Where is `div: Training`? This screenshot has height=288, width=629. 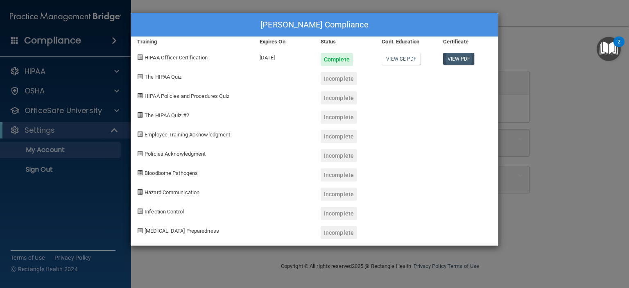
div: Training is located at coordinates (192, 42).